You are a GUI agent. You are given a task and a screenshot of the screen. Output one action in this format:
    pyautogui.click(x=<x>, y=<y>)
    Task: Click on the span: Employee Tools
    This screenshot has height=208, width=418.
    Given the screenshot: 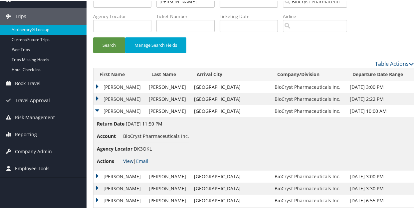 What is the action you would take?
    pyautogui.click(x=32, y=168)
    